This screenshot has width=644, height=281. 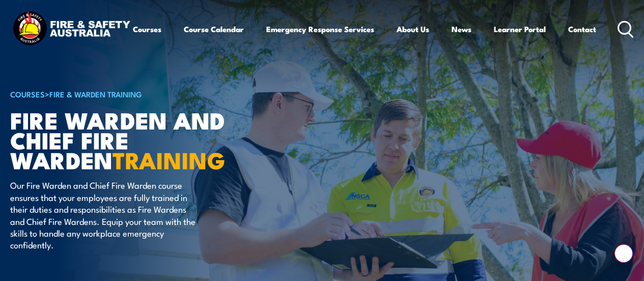 I want to click on a: Learner Portal, so click(x=520, y=29).